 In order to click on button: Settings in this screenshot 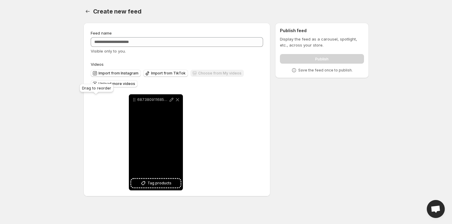, I will do `click(88, 11)`.